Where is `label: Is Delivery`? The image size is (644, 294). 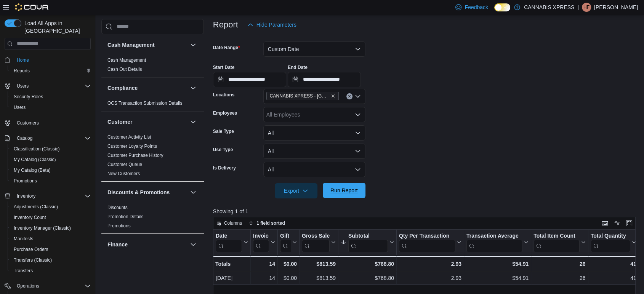 label: Is Delivery is located at coordinates (224, 168).